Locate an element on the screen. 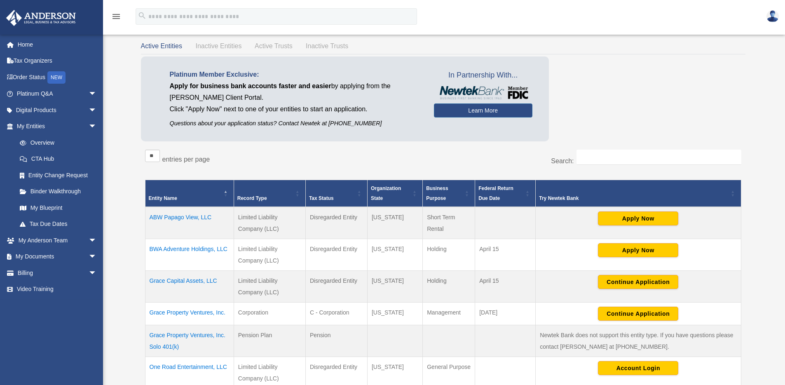 This screenshot has height=385, width=785. a: My Anderson Teamarrow_drop_down is located at coordinates (57, 240).